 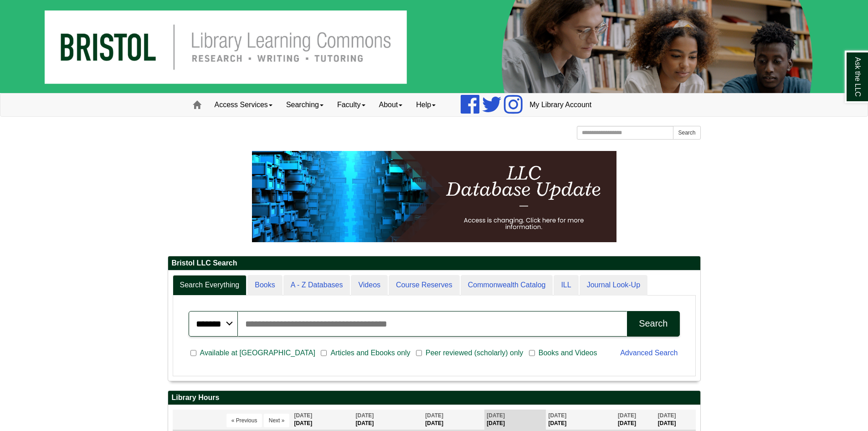 I want to click on button: « Previous, so click(x=244, y=421).